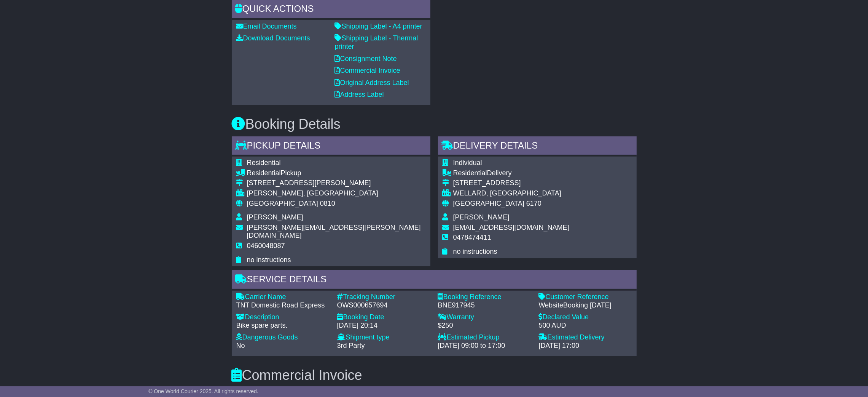 This screenshot has height=397, width=868. I want to click on div: Booking Date, so click(384, 317).